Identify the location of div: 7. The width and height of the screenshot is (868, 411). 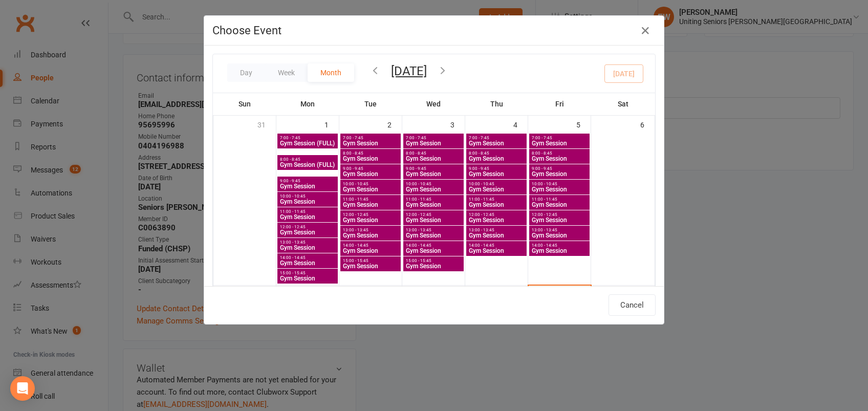
(269, 294).